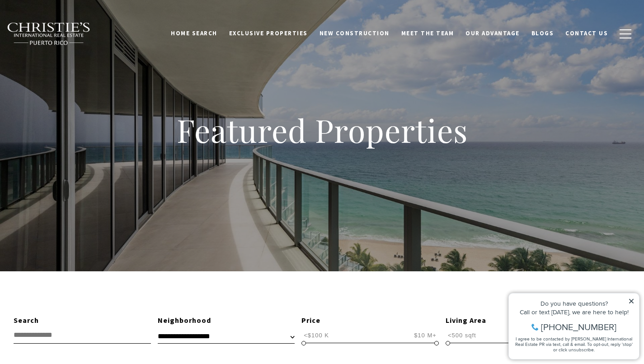  I want to click on div: Neighborhood, so click(227, 321).